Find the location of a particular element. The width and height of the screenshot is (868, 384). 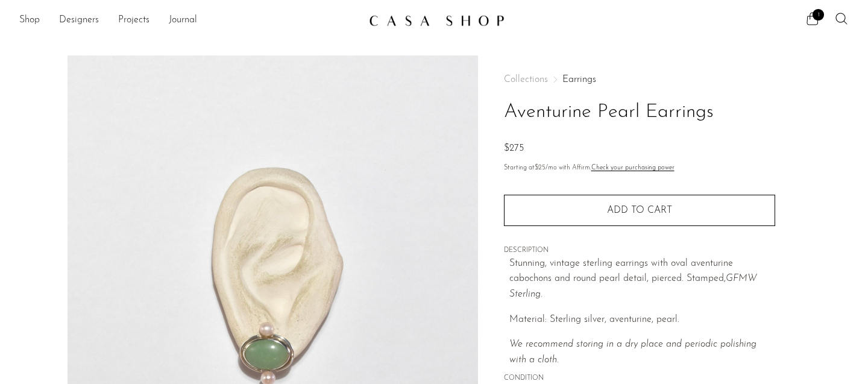

p: Stunning, vintage sterling earrings with oval aventurine cabochons and round pearl detail, pierce... is located at coordinates (642, 279).